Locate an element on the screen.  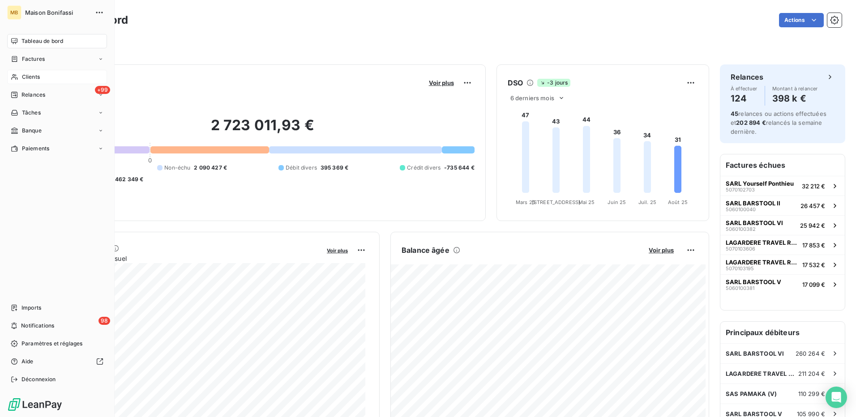
tspan: Mai 25 is located at coordinates (586, 202).